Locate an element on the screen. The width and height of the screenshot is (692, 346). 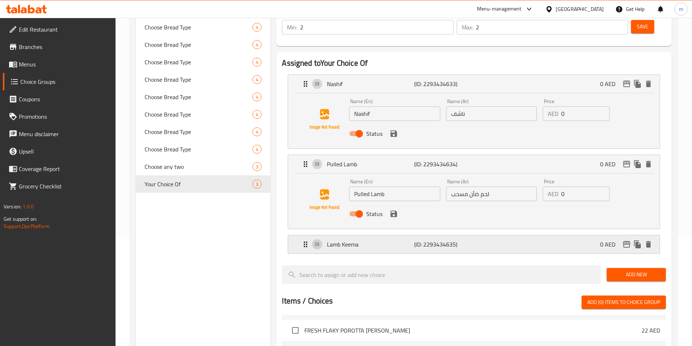
span: Get support on: is located at coordinates (20, 219).